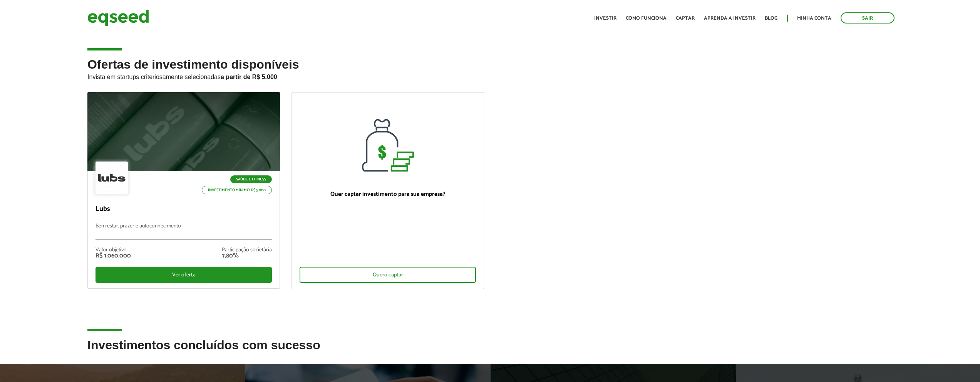  What do you see at coordinates (730, 18) in the screenshot?
I see `a: Aprenda a investir` at bounding box center [730, 18].